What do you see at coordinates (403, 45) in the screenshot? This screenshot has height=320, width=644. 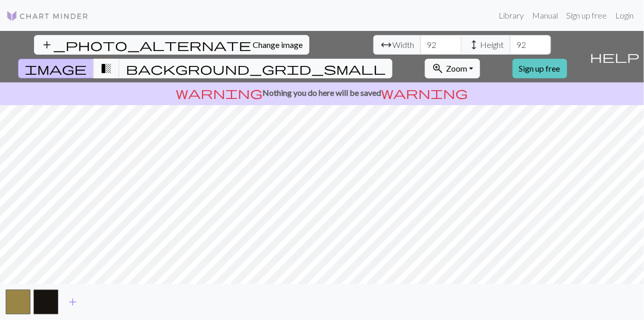 I see `span: Width` at bounding box center [403, 45].